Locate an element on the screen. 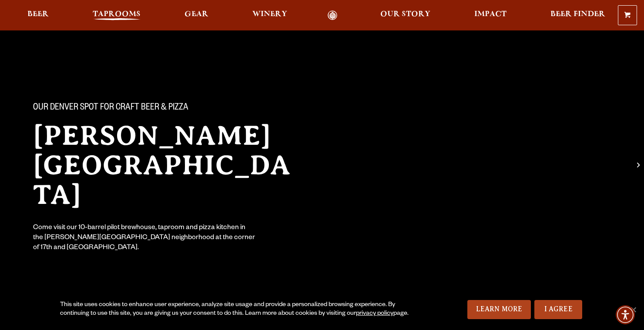 Image resolution: width=644 pixels, height=330 pixels. a: Learn More is located at coordinates (499, 309).